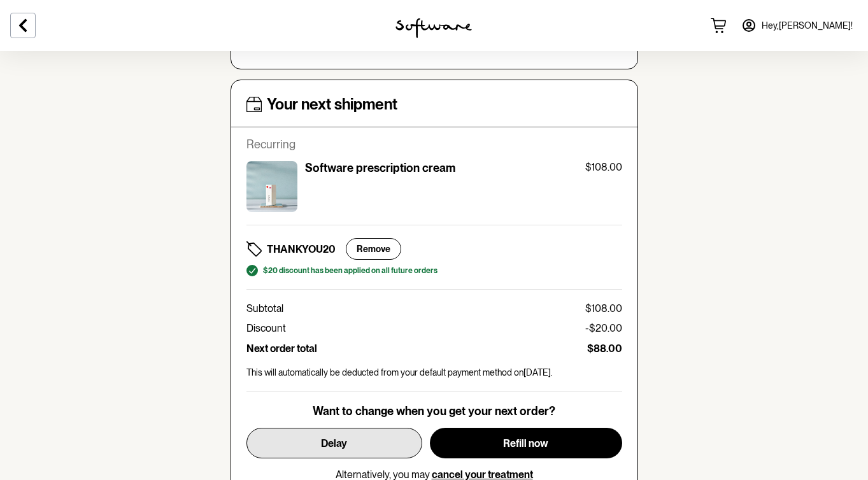  Describe the element at coordinates (434, 411) in the screenshot. I see `p: Want to change when you get your next order?` at that location.